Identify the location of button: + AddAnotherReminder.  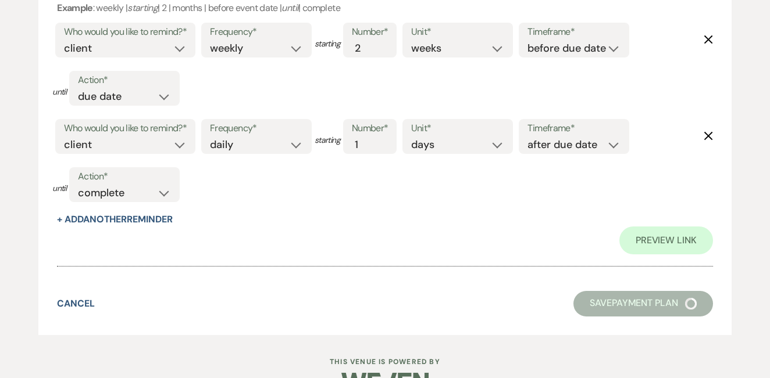
(115, 220).